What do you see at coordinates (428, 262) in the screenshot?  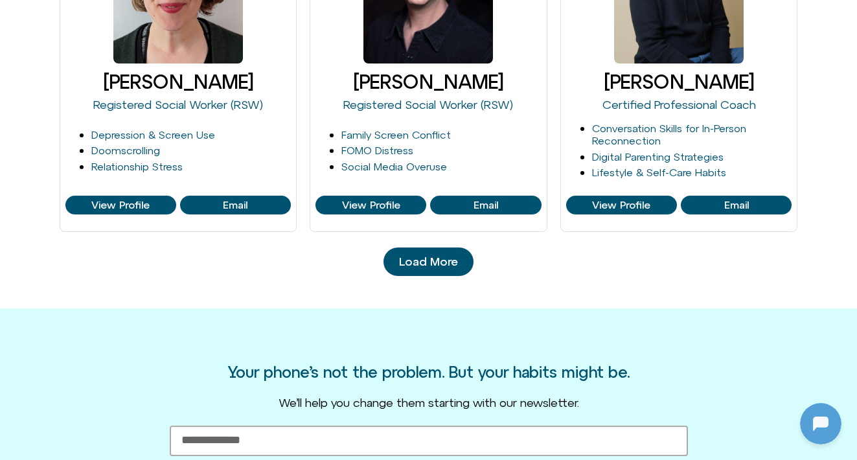 I see `a: Load More` at bounding box center [428, 262].